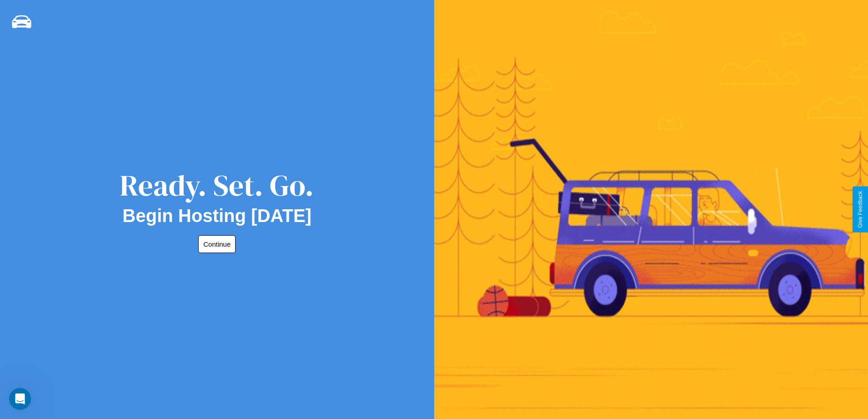 The height and width of the screenshot is (419, 868). What do you see at coordinates (860, 209) in the screenshot?
I see `div: Give Feedback` at bounding box center [860, 209].